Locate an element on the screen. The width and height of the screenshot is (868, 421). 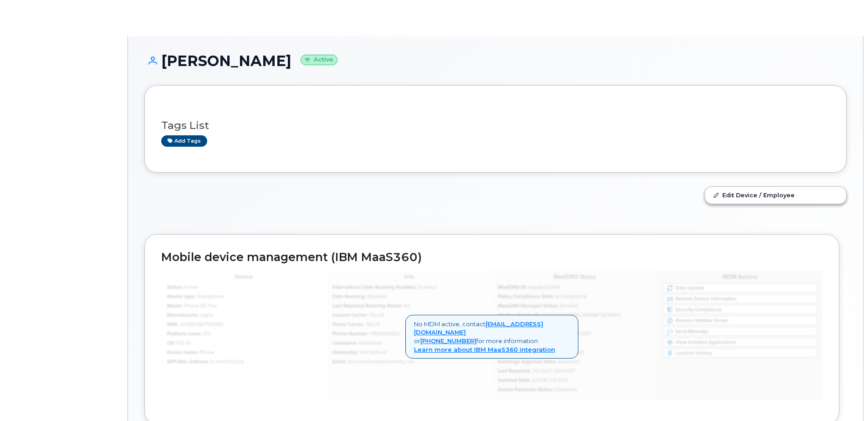
h3: Tags List is located at coordinates (496, 125).